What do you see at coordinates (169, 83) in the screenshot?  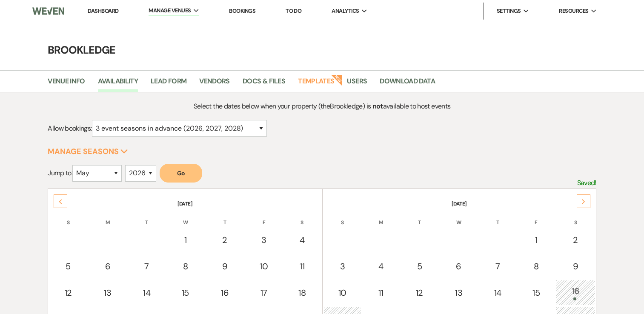 I see `a: Lead Form` at bounding box center [169, 83].